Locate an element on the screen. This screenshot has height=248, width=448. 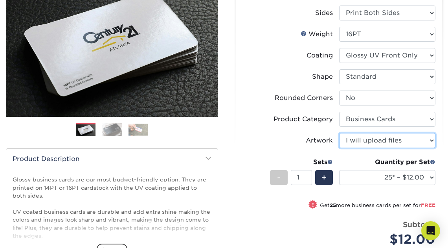
strong: 25 is located at coordinates (333, 205).